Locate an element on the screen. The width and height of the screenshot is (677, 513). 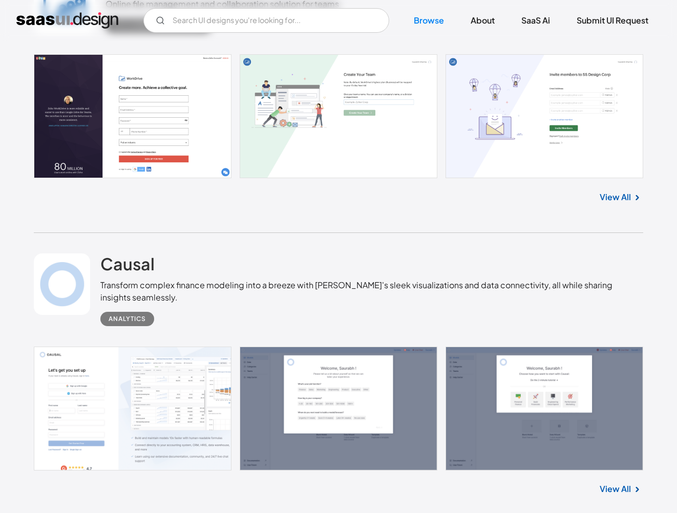
form: Email Form is located at coordinates (266, 20).